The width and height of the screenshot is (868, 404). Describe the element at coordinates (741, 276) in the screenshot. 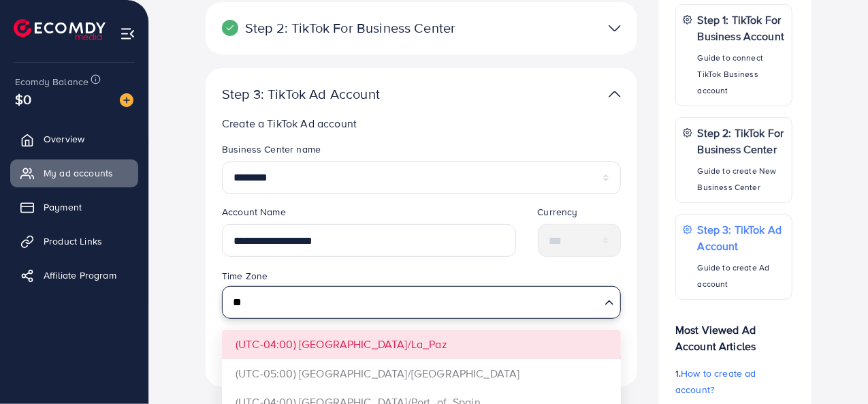

I see `p: Guide to create Ad account` at that location.